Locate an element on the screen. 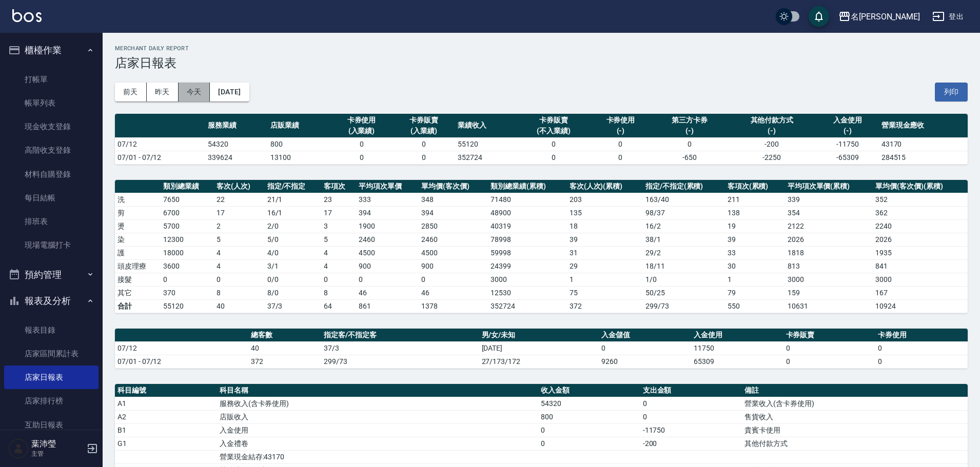 This screenshot has width=980, height=467. th: 類別總業績(累積) is located at coordinates (527, 186).